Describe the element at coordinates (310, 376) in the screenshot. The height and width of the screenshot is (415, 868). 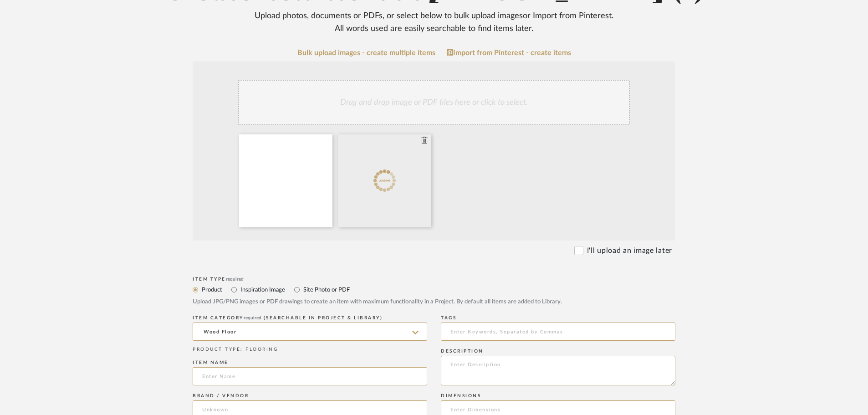
I see `input: Enter Name` at that location.